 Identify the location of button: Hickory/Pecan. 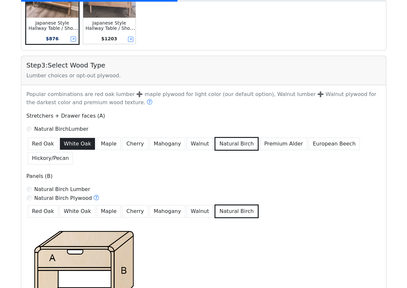
(50, 158).